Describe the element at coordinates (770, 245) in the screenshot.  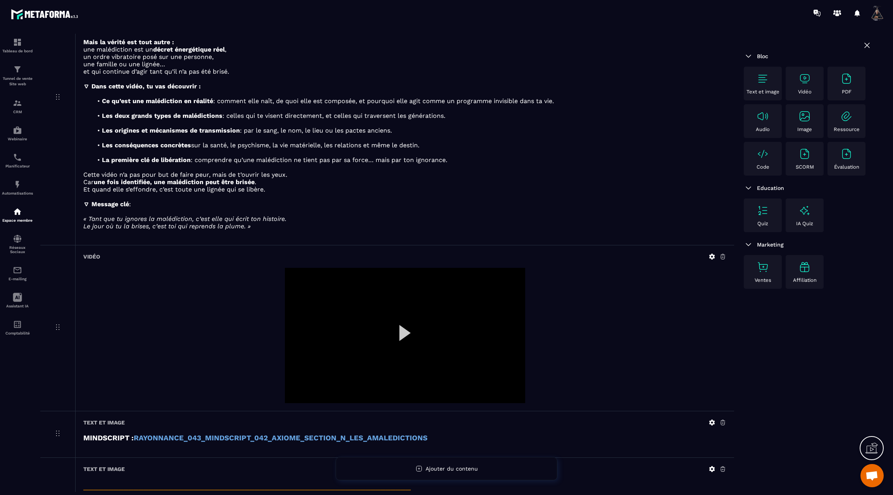
I see `span: Marketing` at that location.